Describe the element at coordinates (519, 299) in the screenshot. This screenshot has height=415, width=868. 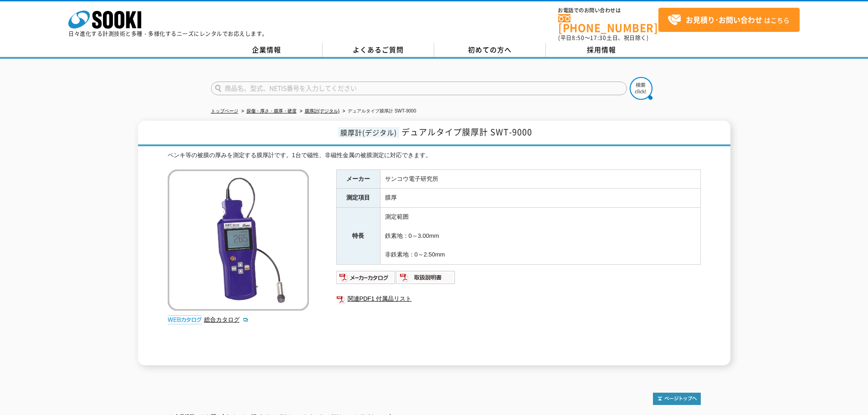
I see `a: 関連PDF1 付属品リスト` at that location.